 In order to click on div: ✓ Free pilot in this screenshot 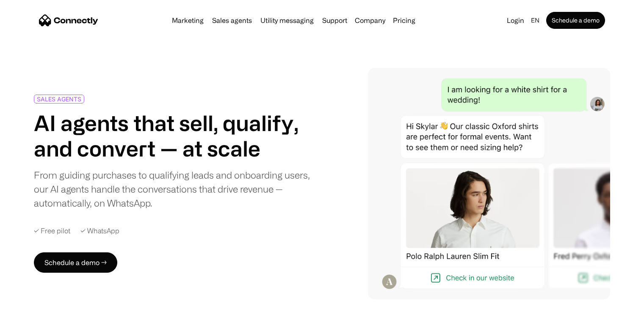, I will do `click(52, 231)`.